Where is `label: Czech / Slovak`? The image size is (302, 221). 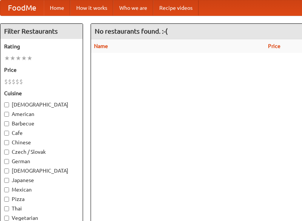 label: Czech / Slovak is located at coordinates (41, 152).